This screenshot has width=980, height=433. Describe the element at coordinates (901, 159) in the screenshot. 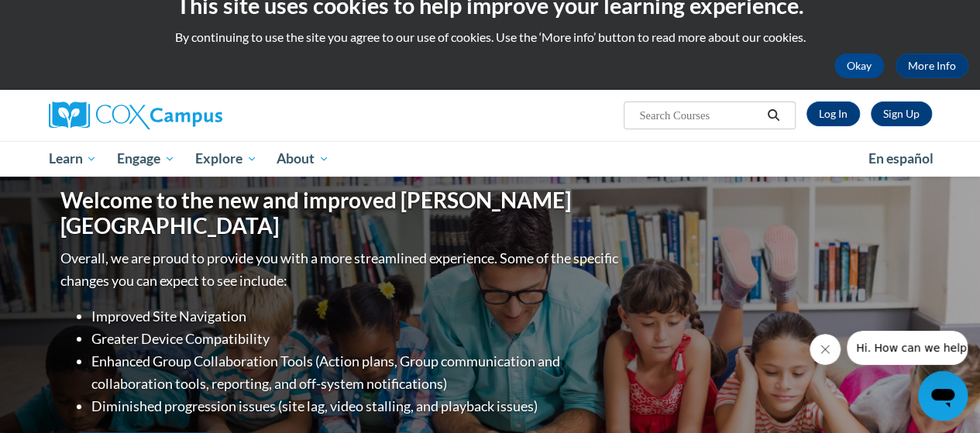

I see `a: En español` at that location.